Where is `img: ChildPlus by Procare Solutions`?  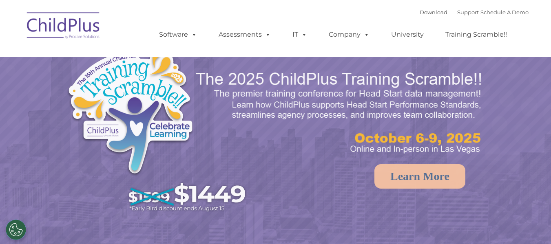
img: ChildPlus by Procare Solutions is located at coordinates (64, 27).